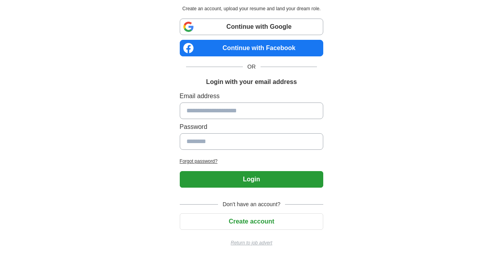 Image resolution: width=503 pixels, height=259 pixels. What do you see at coordinates (252, 9) in the screenshot?
I see `p: Create an account, upload your resume and land your dream role.` at bounding box center [252, 9].